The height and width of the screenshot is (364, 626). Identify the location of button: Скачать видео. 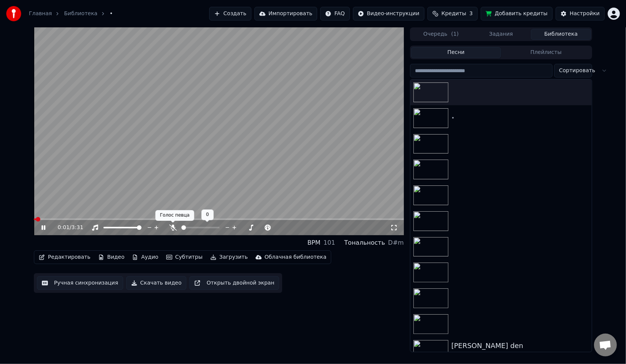
(156, 283).